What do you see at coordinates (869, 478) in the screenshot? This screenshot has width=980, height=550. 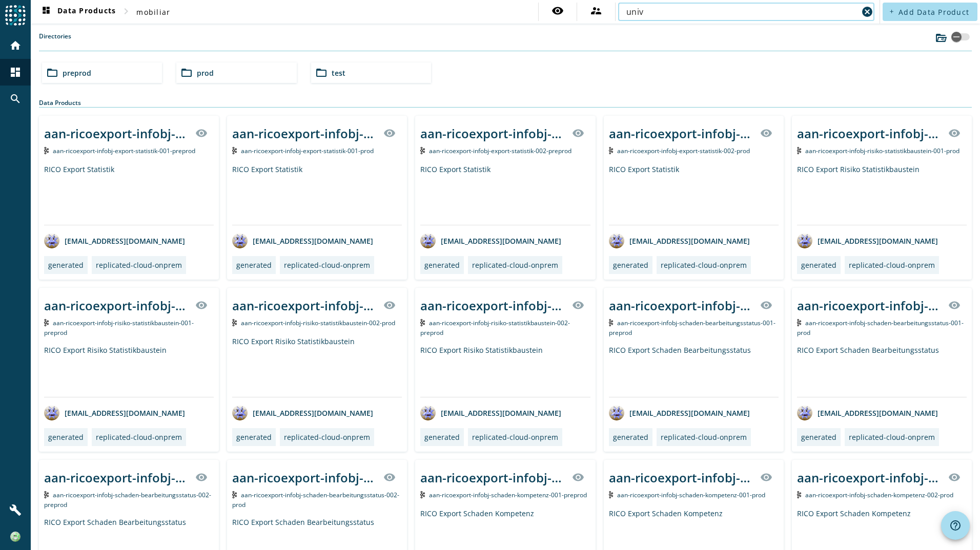 I see `div: aan-ricoexport-infobj-schaden-kompetenz-002-_stage_` at bounding box center [869, 478].